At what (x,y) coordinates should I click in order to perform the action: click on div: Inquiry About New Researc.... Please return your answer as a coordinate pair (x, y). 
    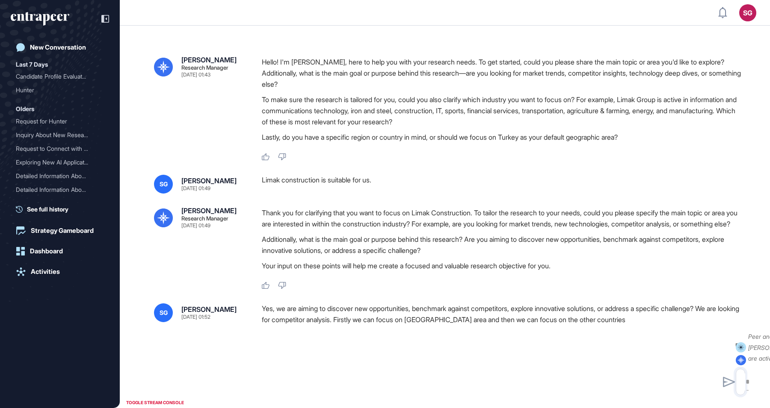
    Looking at the image, I should click on (56, 135).